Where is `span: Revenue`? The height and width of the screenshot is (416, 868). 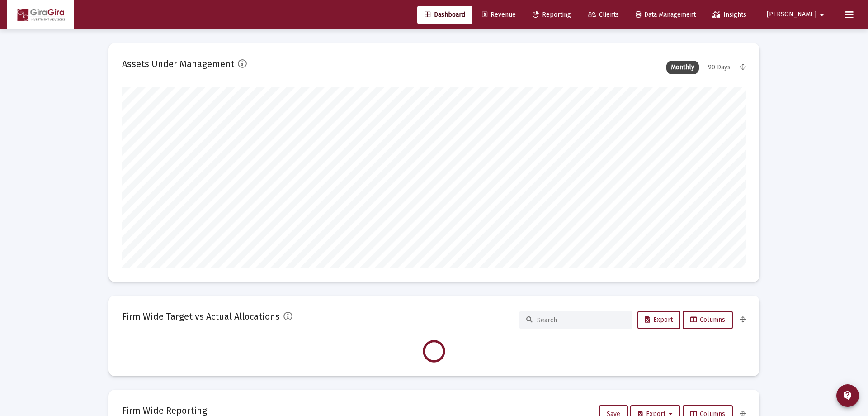 span: Revenue is located at coordinates (499, 14).